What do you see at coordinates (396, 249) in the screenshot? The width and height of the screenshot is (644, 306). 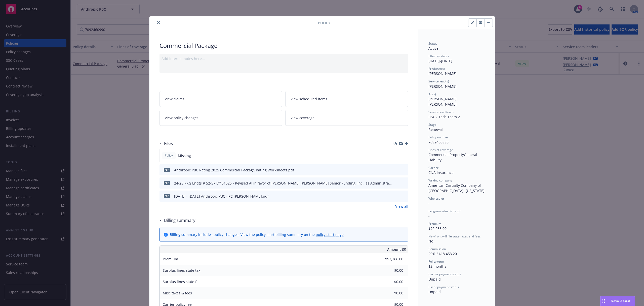 I see `span: Amount ($)` at bounding box center [396, 249].